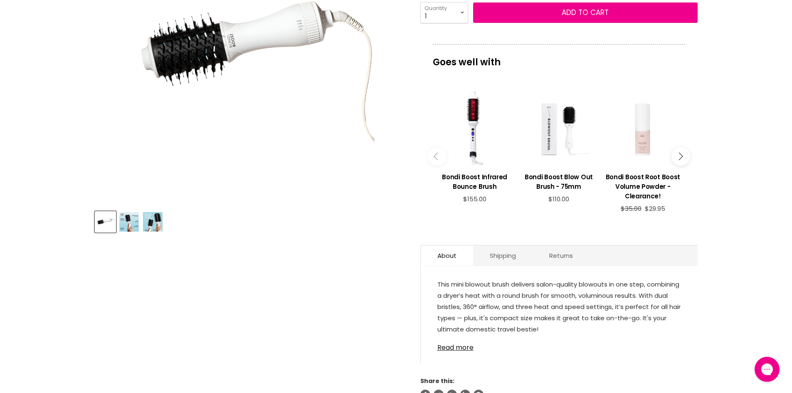 This screenshot has width=792, height=393. I want to click on div: Product thumbnails, so click(250, 220).